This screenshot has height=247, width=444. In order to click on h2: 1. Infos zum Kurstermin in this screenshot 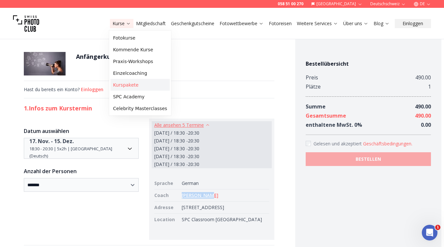, I will do `click(149, 108)`.